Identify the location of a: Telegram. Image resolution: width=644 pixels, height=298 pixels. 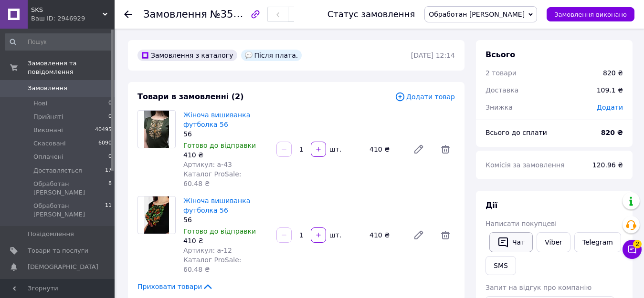
(598, 242).